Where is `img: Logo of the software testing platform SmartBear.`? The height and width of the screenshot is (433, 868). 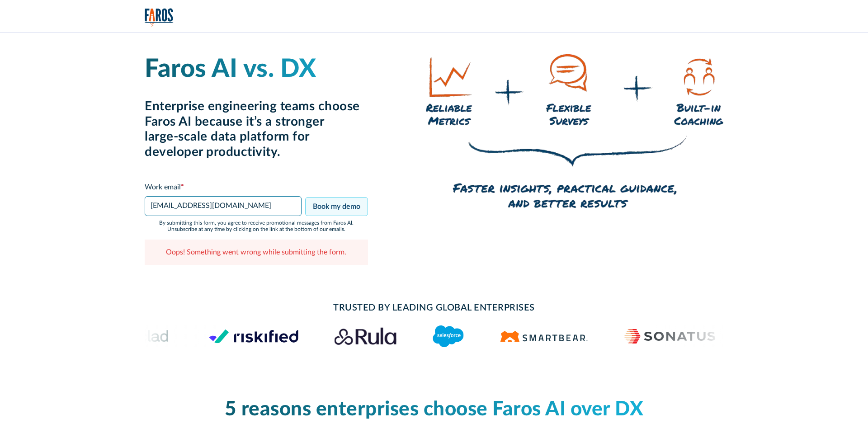
img: Logo of the software testing platform SmartBear. is located at coordinates (544, 336).